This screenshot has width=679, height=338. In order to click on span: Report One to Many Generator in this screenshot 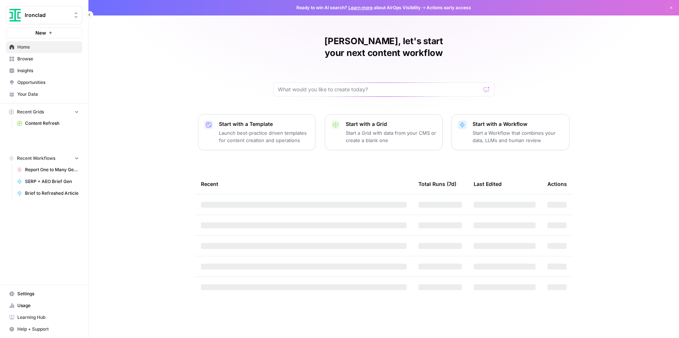, I will do `click(52, 170)`.